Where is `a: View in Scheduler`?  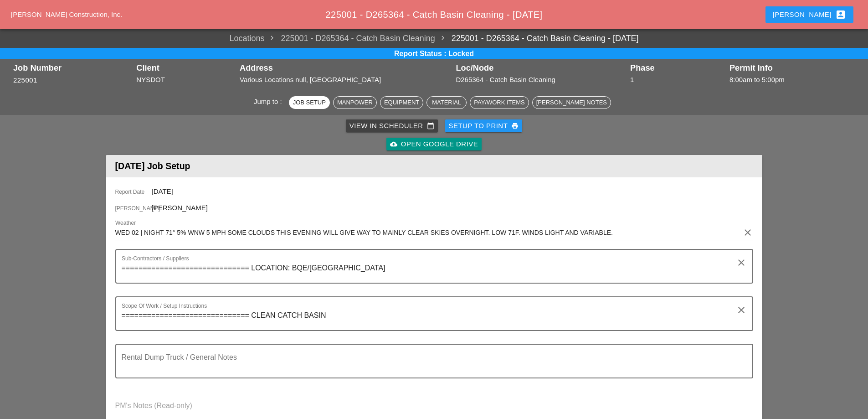 a: View in Scheduler is located at coordinates (392, 126).